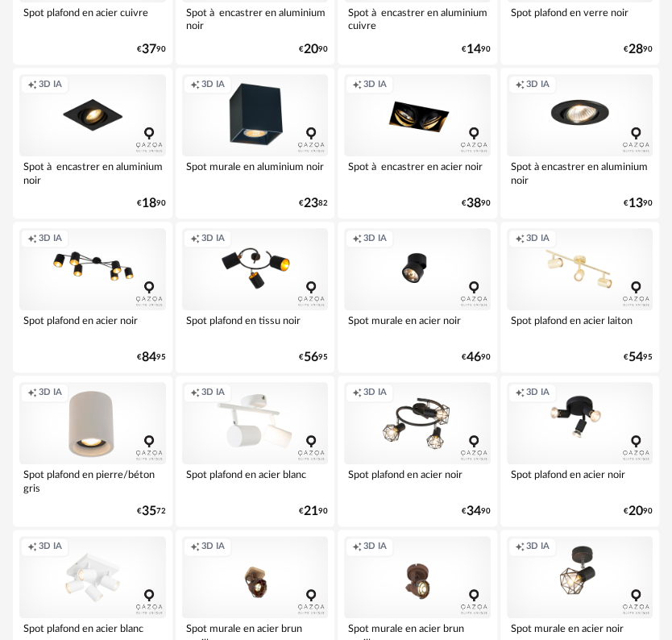  What do you see at coordinates (474, 357) in the screenshot?
I see `span: 46` at bounding box center [474, 357].